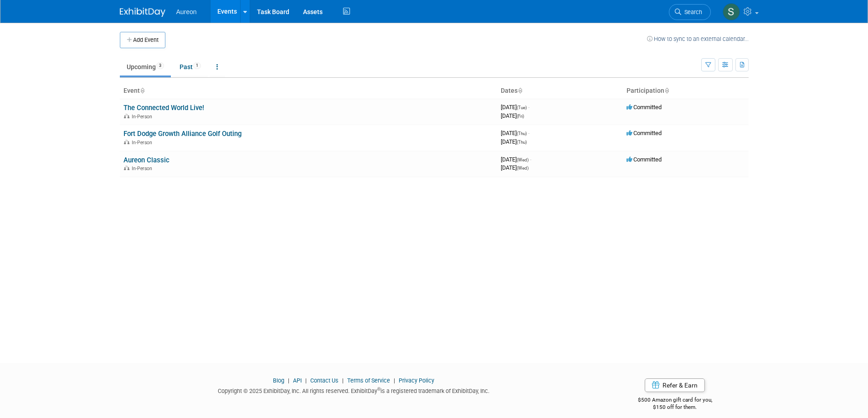 The width and height of the screenshot is (868, 418). What do you see at coordinates (142, 90) in the screenshot?
I see `a: Sort by Event Name` at bounding box center [142, 90].